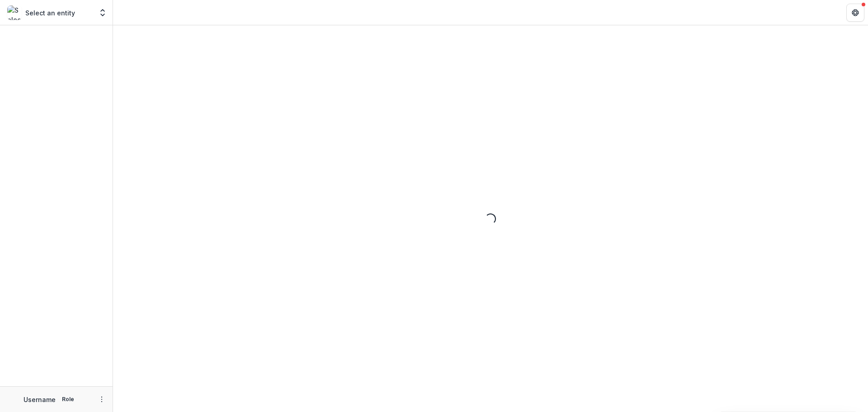  Describe the element at coordinates (101, 399) in the screenshot. I see `button: More` at that location.